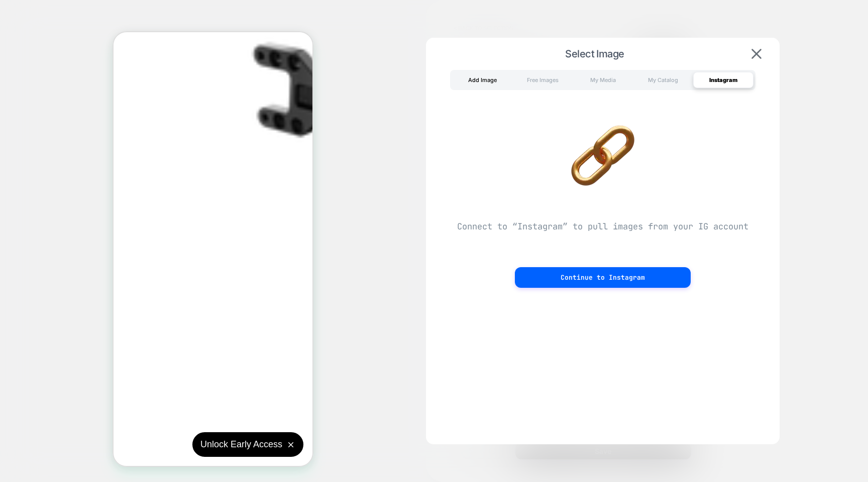  What do you see at coordinates (134, 412) in the screenshot?
I see `button: Unlock Early Access` at bounding box center [134, 412].